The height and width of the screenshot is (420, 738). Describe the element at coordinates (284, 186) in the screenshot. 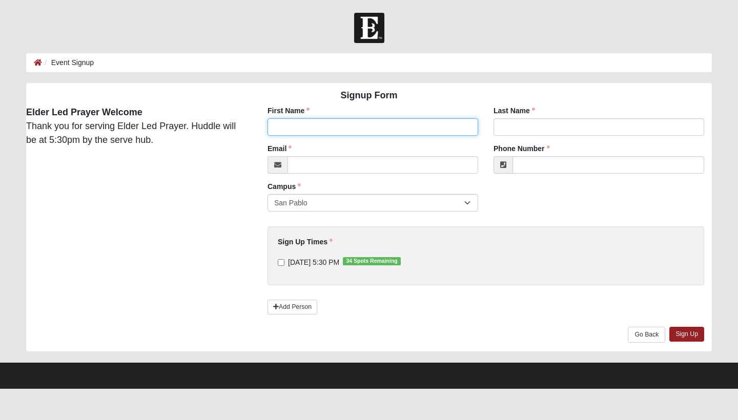

I see `label: Campus` at that location.